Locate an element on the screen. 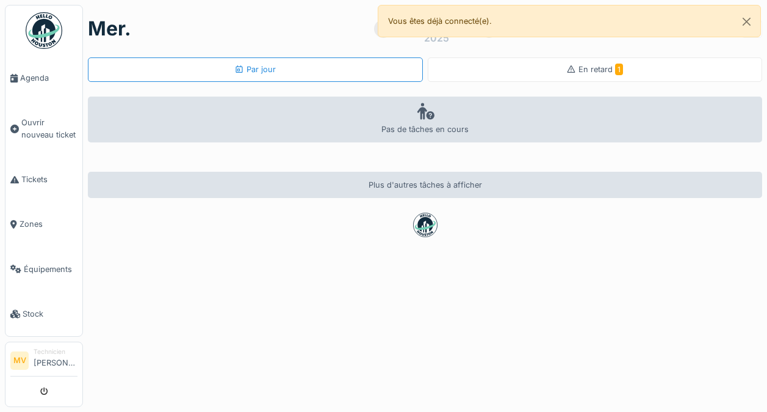  span: Tickets is located at coordinates (49, 179).